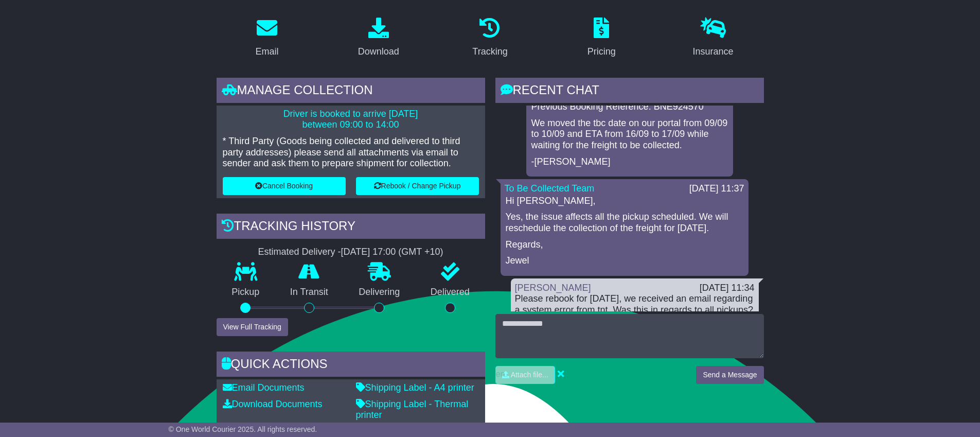  What do you see at coordinates (550, 188) in the screenshot?
I see `a: To Be Collected Team` at bounding box center [550, 188].